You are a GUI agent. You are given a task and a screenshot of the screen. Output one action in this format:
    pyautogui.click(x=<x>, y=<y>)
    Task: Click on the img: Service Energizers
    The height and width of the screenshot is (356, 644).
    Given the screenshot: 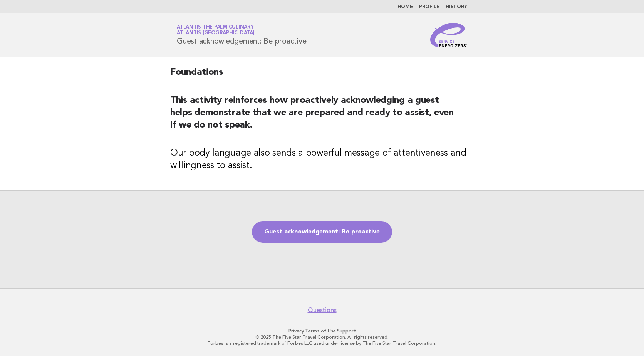 What is the action you would take?
    pyautogui.click(x=448, y=35)
    